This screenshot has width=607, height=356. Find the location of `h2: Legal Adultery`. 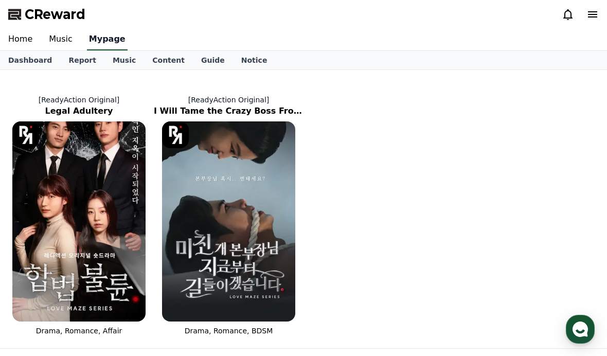

h2: Legal Adultery is located at coordinates (79, 111).